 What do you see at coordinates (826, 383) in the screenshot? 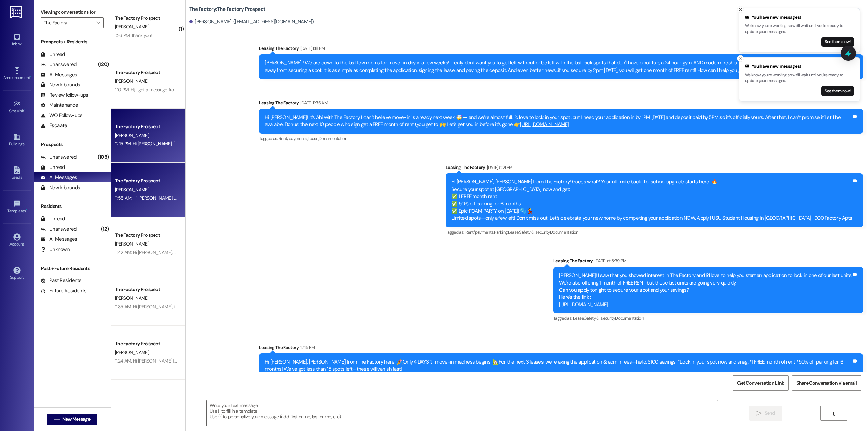
I see `button: Share Conversation via email` at bounding box center [826, 383].